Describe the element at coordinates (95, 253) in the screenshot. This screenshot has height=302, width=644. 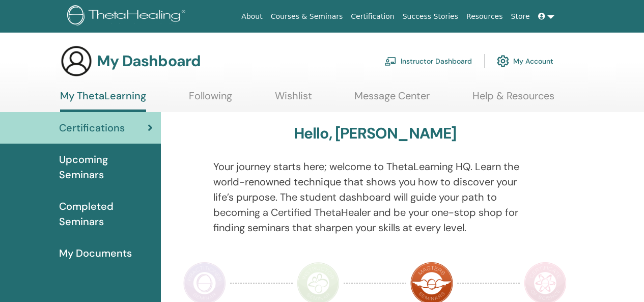
I see `span: My Documents` at that location.